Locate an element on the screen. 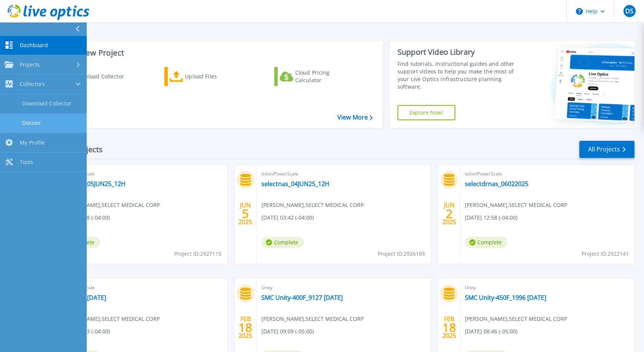  span: Project ID: 2922141 is located at coordinates (605, 254).